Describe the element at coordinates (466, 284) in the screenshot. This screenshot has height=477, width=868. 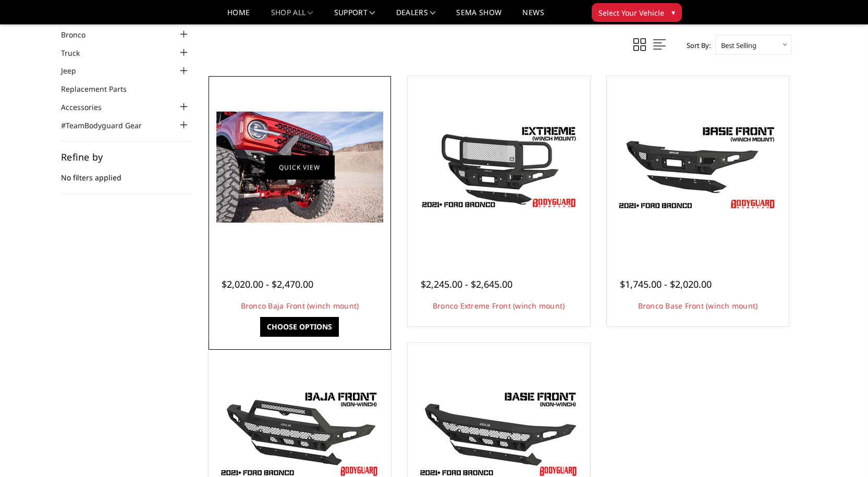
I see `span: $2,245.00 - $2,645.00` at that location.